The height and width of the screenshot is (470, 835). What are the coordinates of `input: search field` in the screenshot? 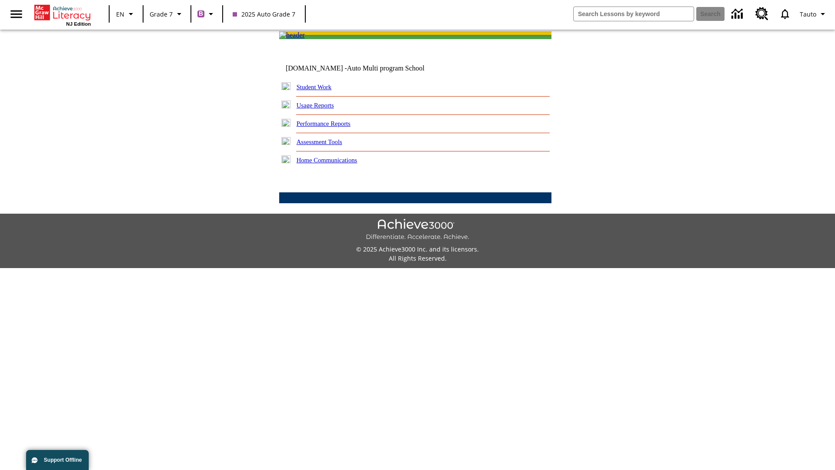 It's located at (634, 14).